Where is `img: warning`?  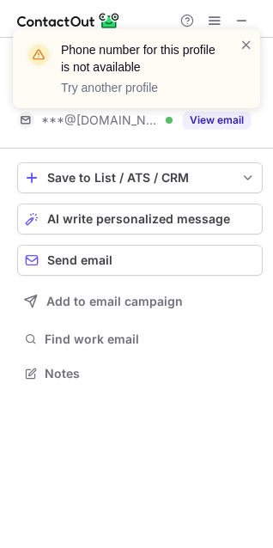
img: warning is located at coordinates (39, 55).